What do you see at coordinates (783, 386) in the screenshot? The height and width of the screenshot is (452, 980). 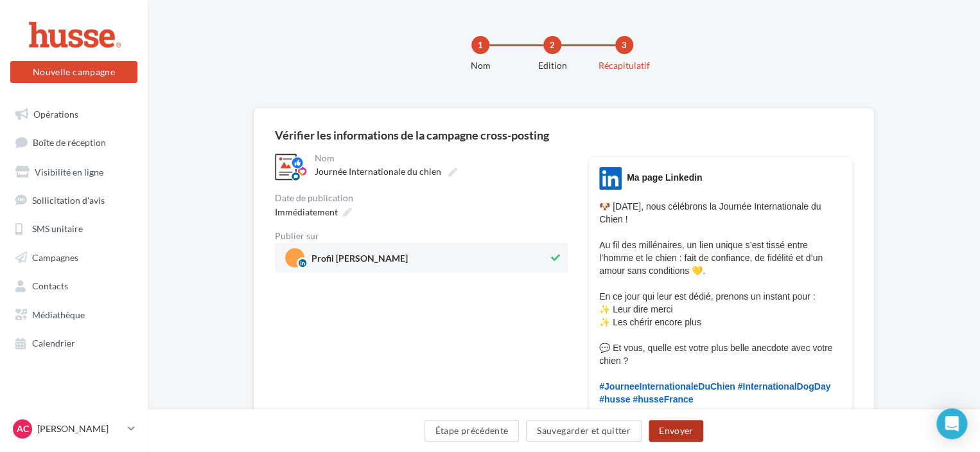 I see `span: #InternationalDogDay` at bounding box center [783, 386].